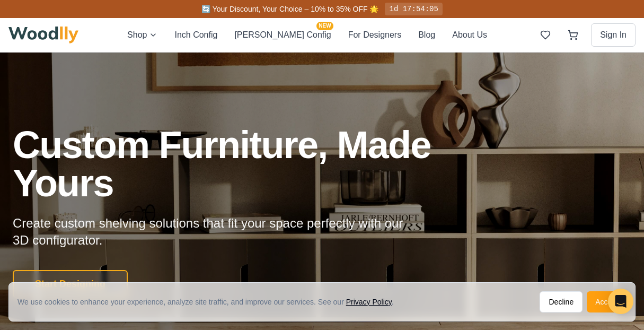 The height and width of the screenshot is (330, 644). What do you see at coordinates (606, 302) in the screenshot?
I see `button: Accept` at bounding box center [606, 302].